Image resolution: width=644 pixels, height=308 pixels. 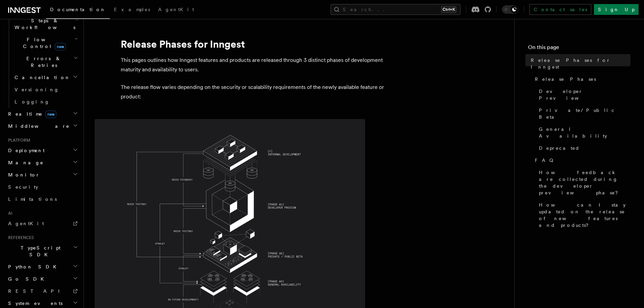 I want to click on span: Logging, so click(x=32, y=101).